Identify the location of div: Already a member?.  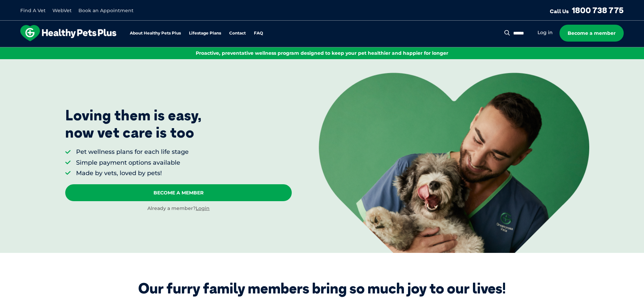
(179, 209).